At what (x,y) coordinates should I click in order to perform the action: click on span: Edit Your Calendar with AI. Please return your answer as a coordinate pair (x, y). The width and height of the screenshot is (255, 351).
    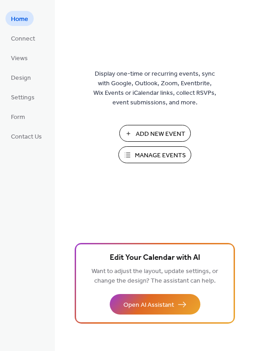
    Looking at the image, I should click on (155, 258).